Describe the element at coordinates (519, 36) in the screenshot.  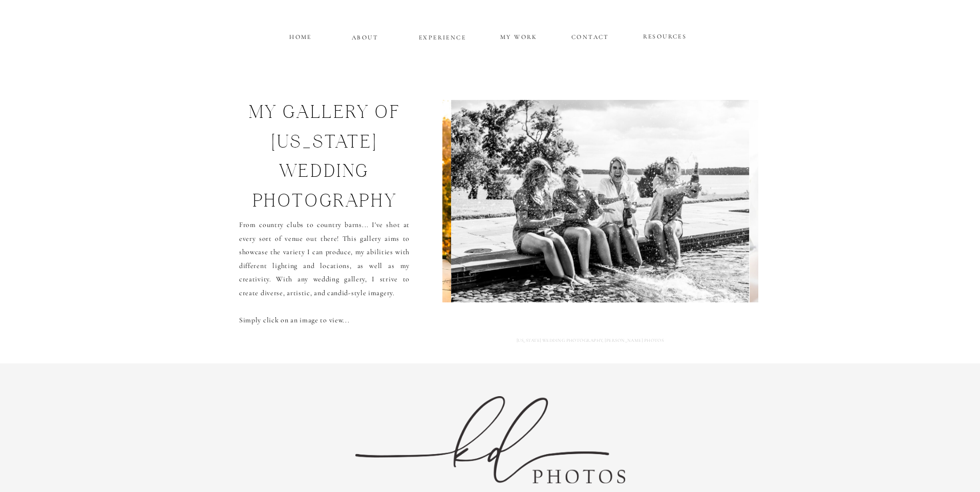
I see `p: MY WORK` at that location.